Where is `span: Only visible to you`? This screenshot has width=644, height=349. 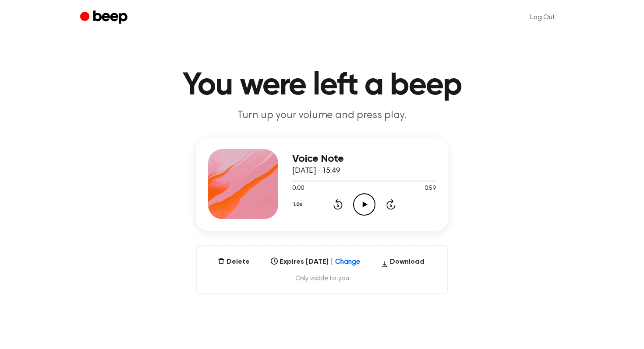 span: Only visible to you is located at coordinates (322, 279).